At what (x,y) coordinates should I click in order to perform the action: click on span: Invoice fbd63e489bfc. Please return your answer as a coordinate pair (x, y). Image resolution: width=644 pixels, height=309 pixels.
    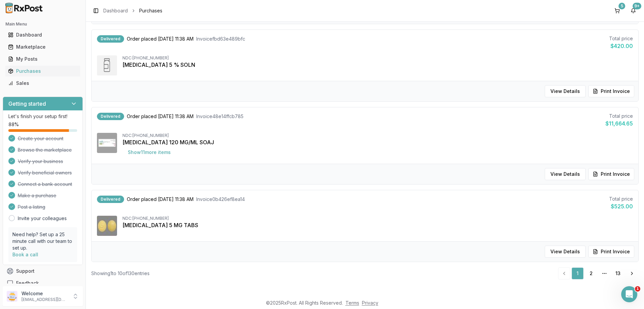
    Looking at the image, I should click on (221, 39).